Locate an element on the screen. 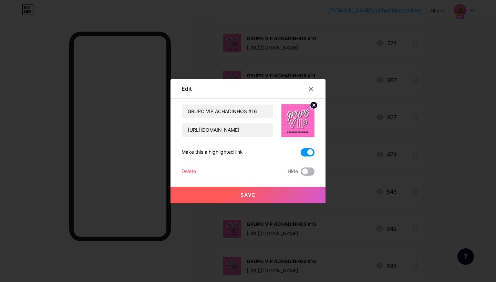 This screenshot has height=282, width=496. span: Save is located at coordinates (248, 195).